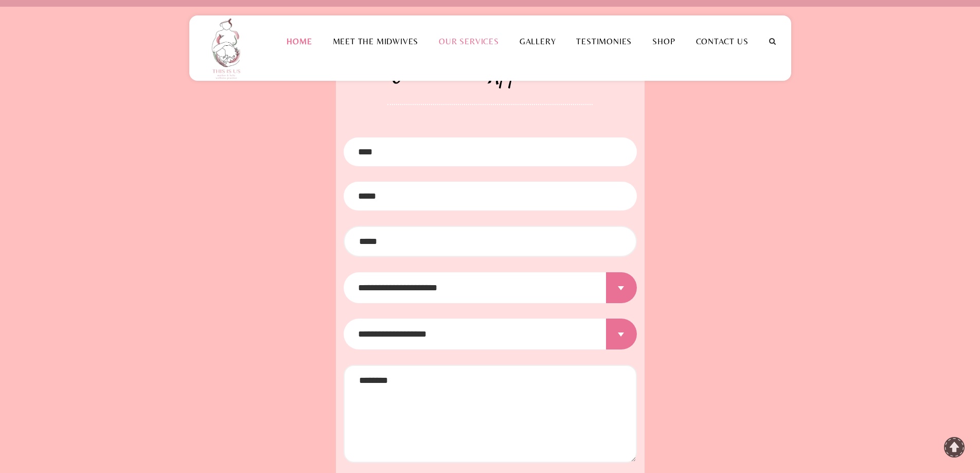 The height and width of the screenshot is (473, 980). I want to click on a: To Top, so click(954, 447).